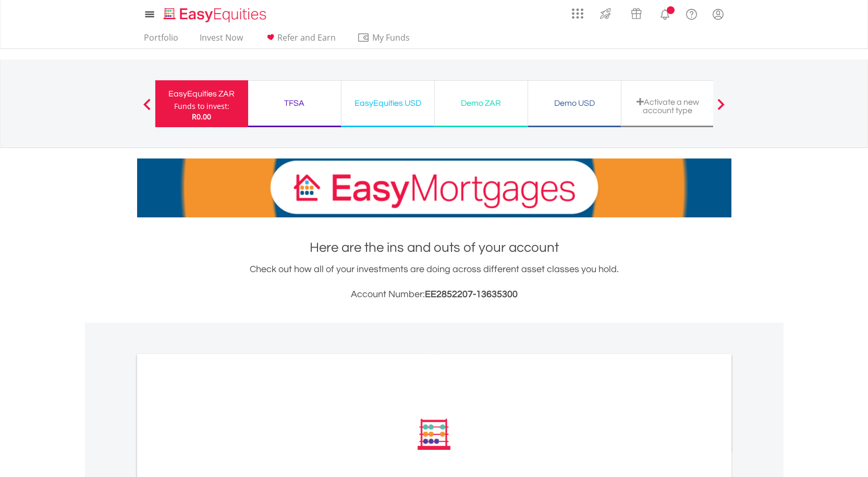 The width and height of the screenshot is (868, 477). What do you see at coordinates (636, 12) in the screenshot?
I see `a: Vouchers` at bounding box center [636, 12].